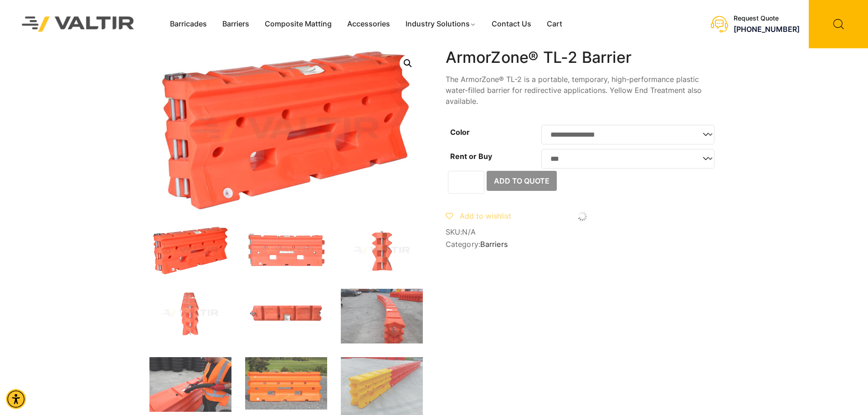  What do you see at coordinates (190, 314) in the screenshot?
I see `img: An orange traffic barrier with a modular design, featuring interlocking sections and a metal conn...` at bounding box center [190, 314].